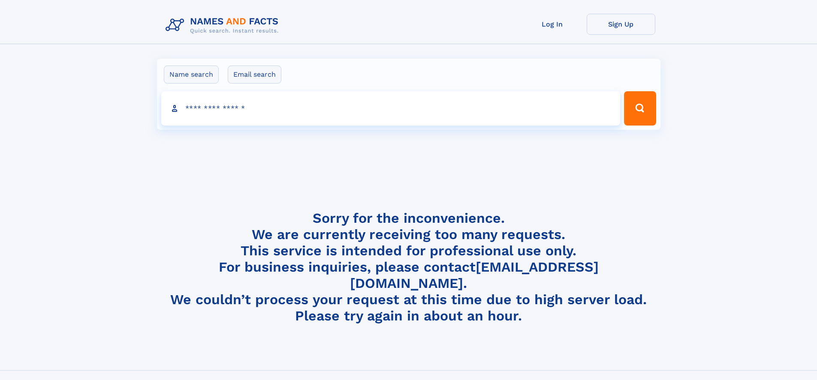 The image size is (817, 380). What do you see at coordinates (191, 75) in the screenshot?
I see `label: Name search` at bounding box center [191, 75].